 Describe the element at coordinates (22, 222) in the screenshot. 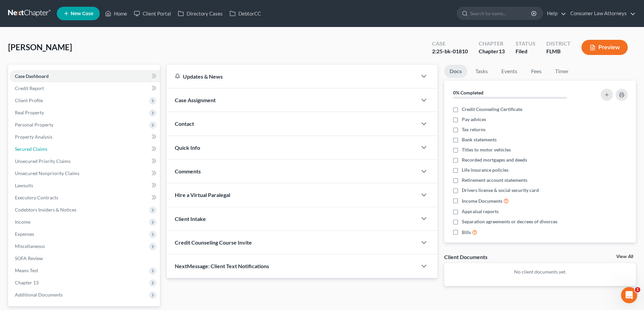

I see `span: Income` at that location.